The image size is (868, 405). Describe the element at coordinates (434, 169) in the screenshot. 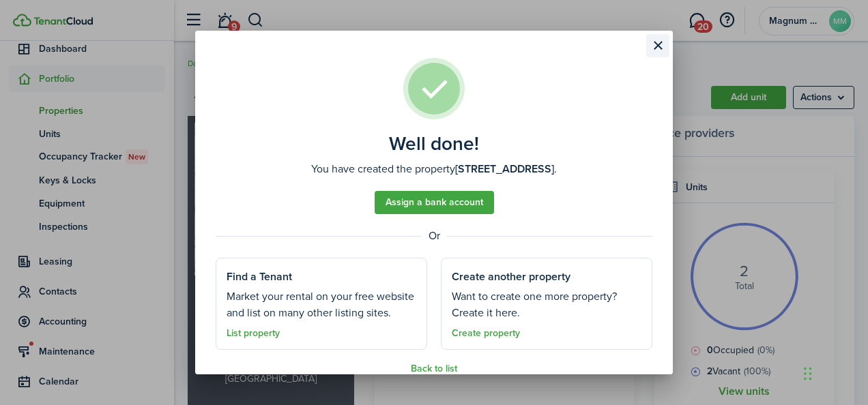

I see `well-done-description: You have created the property .` at that location.